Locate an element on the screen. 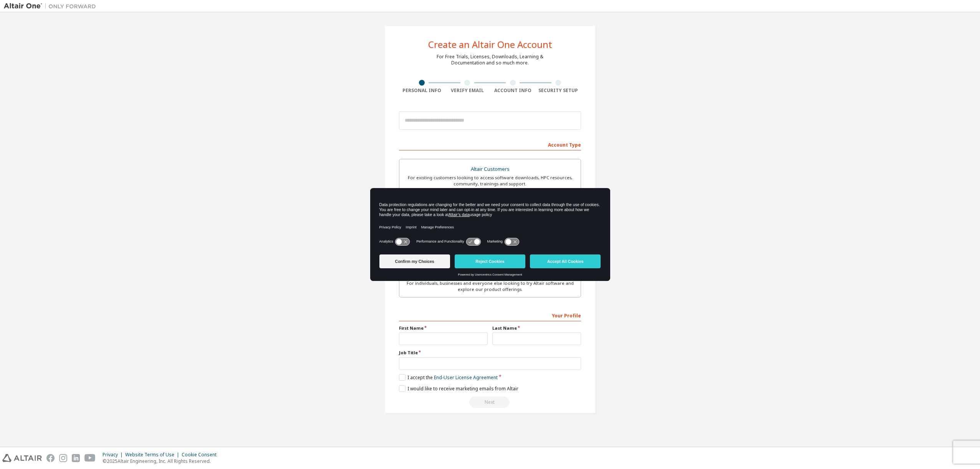 The height and width of the screenshot is (469, 980). img: Altair One is located at coordinates (52, 6).